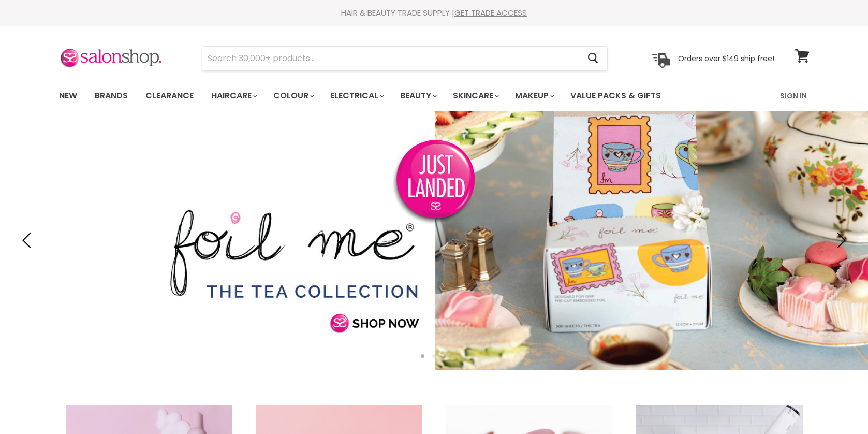 The height and width of the screenshot is (434, 868). I want to click on p: Orders over $149 ship free!, so click(726, 58).